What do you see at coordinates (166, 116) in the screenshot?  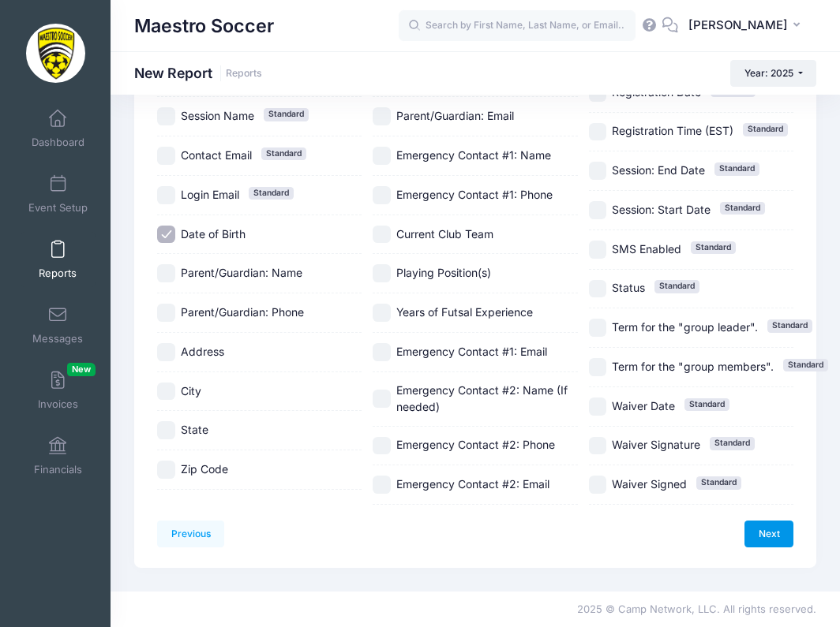 I see `input: Session NameStandard` at bounding box center [166, 116].